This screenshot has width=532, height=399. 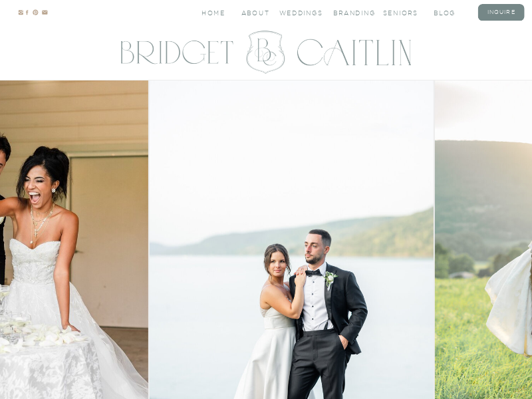 I want to click on a: Weddings, so click(x=296, y=12).